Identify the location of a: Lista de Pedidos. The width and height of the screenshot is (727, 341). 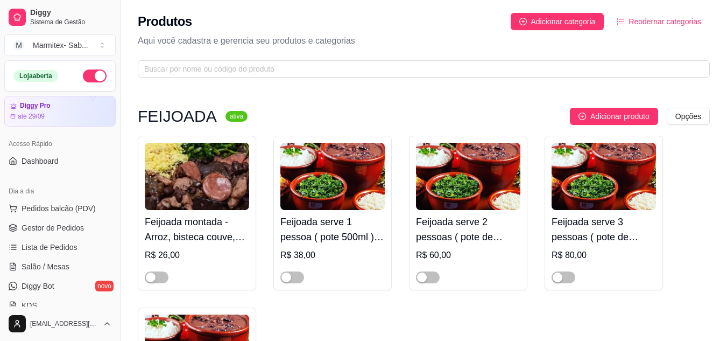
(60, 247).